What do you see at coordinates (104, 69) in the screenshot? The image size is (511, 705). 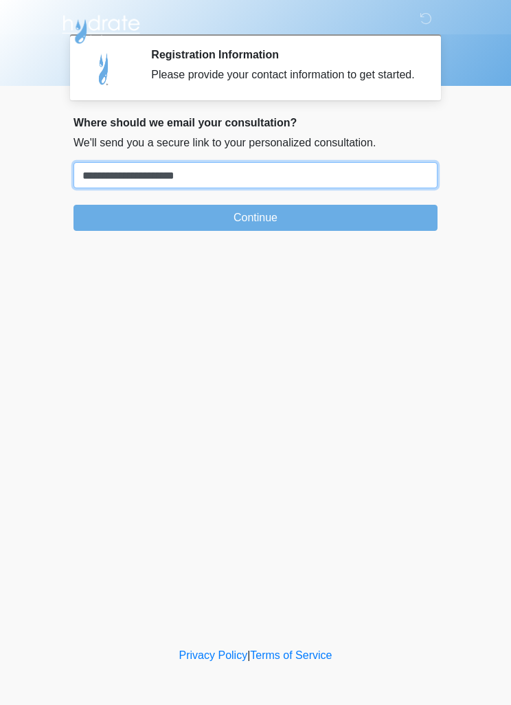 I see `img: Agent Avatar` at bounding box center [104, 69].